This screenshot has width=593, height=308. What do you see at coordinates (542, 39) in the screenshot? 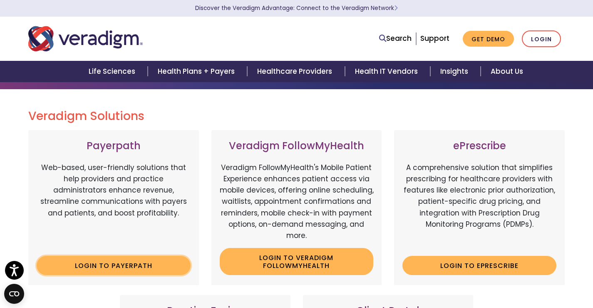
I see `a: Login` at bounding box center [542, 39].